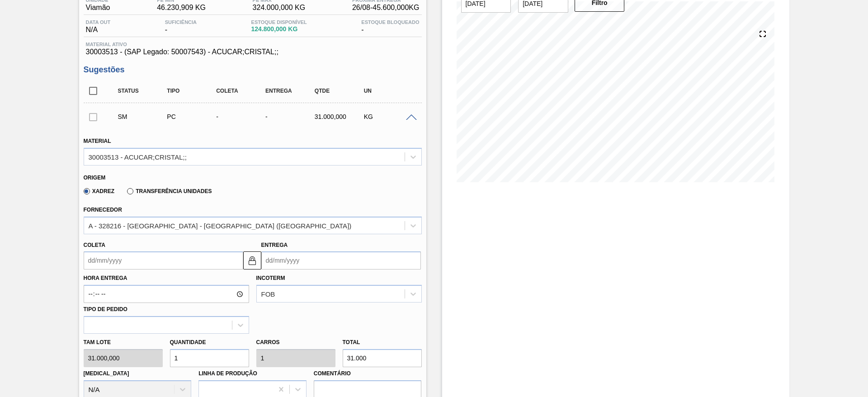  I want to click on span: 324.000,000 KG, so click(279, 8).